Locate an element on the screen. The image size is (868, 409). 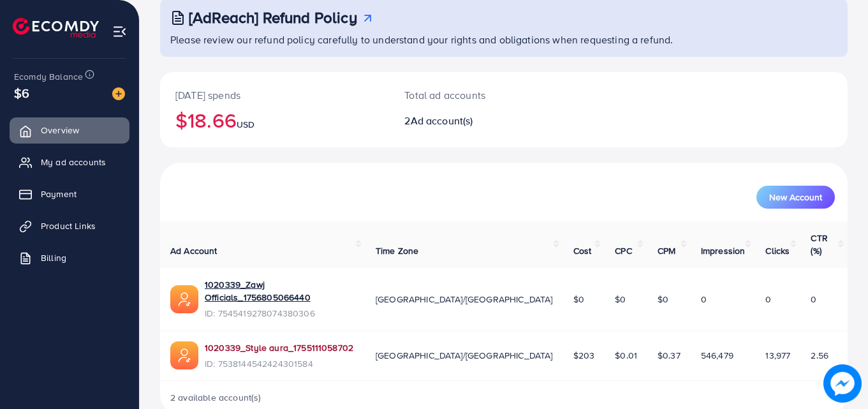
span: New Account is located at coordinates (795, 197).